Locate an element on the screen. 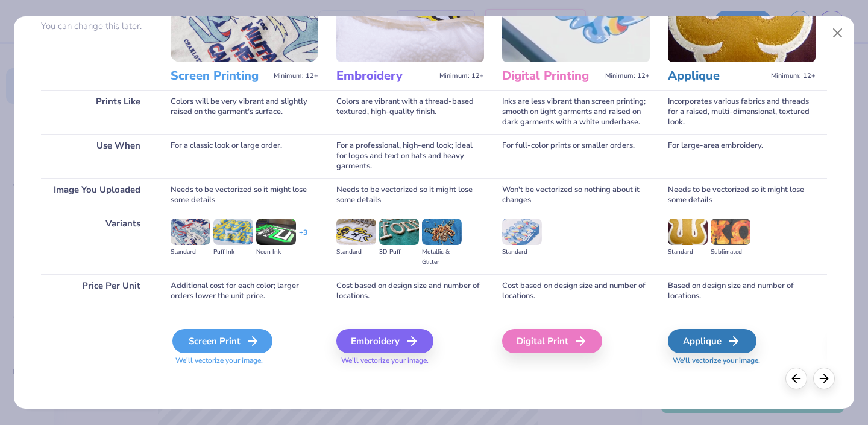  button: Close is located at coordinates (838, 33).